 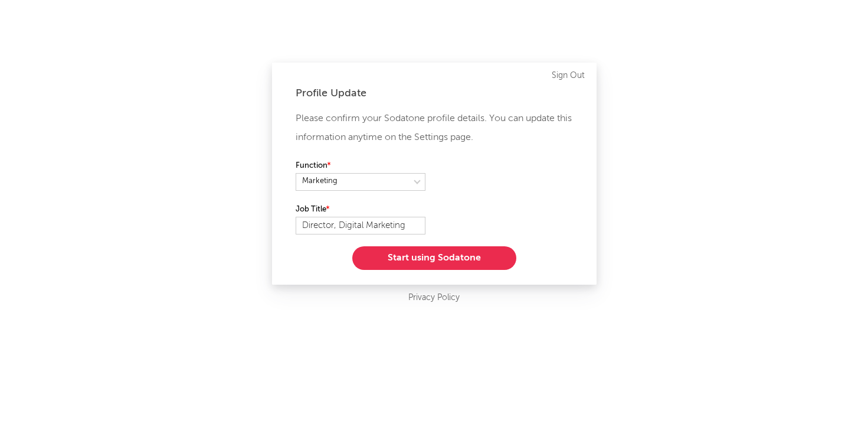 What do you see at coordinates (361, 210) in the screenshot?
I see `label: Job Title` at bounding box center [361, 210].